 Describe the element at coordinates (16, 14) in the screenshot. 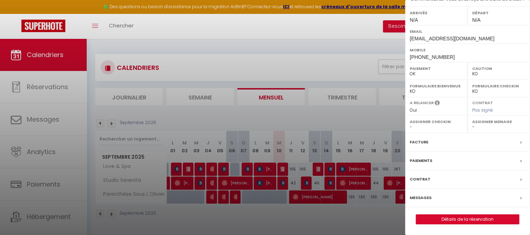

I see `button: Ouvrir le widget de chat LiveChat` at that location.